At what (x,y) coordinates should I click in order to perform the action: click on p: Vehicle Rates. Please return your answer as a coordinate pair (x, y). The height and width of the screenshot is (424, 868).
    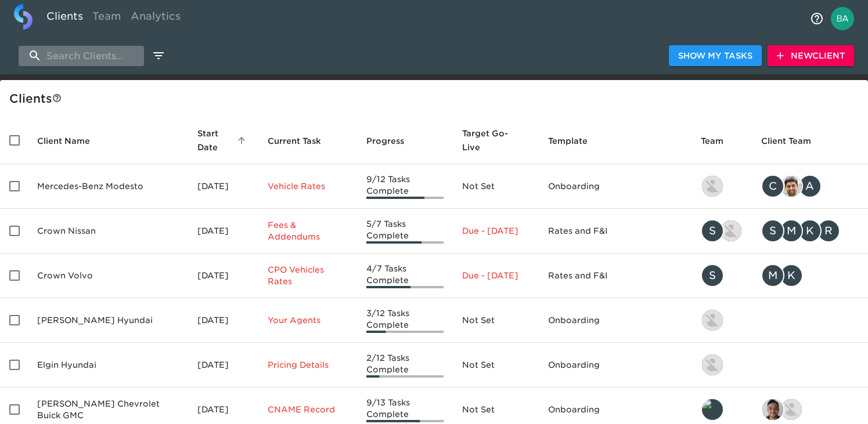
    Looking at the image, I should click on (308, 186).